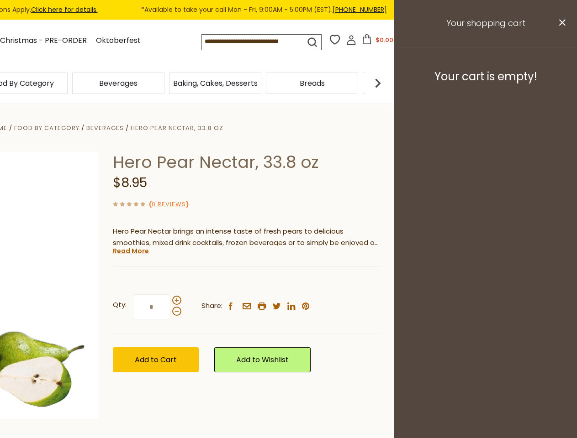 The height and width of the screenshot is (438, 577). I want to click on a: Read More, so click(131, 251).